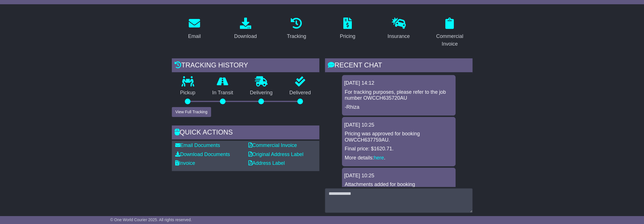  I want to click on div: Email, so click(194, 36).